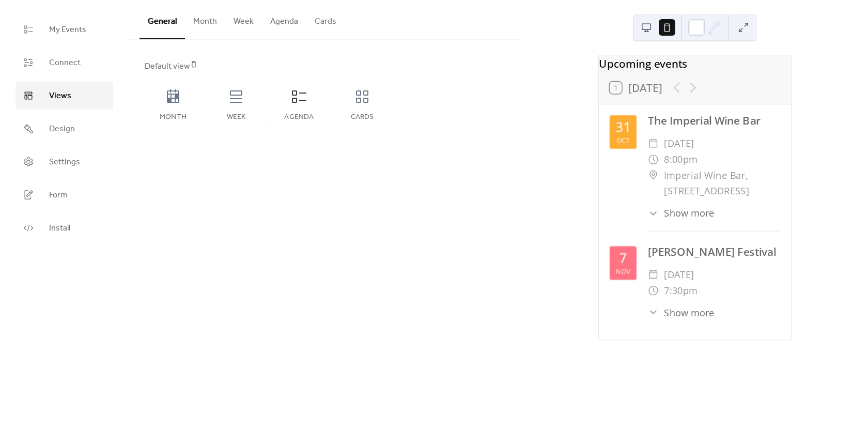 The image size is (868, 430). I want to click on div: 31, so click(623, 127).